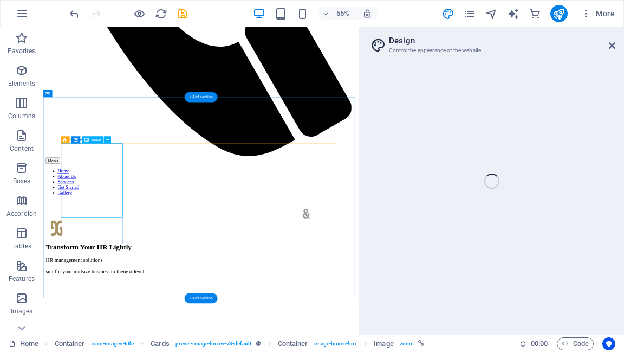 The image size is (624, 352). I want to click on i: AI Writer, so click(513, 14).